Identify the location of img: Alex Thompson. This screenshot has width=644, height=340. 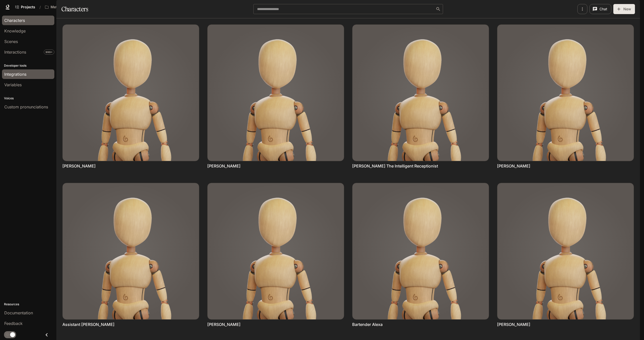
(276, 93).